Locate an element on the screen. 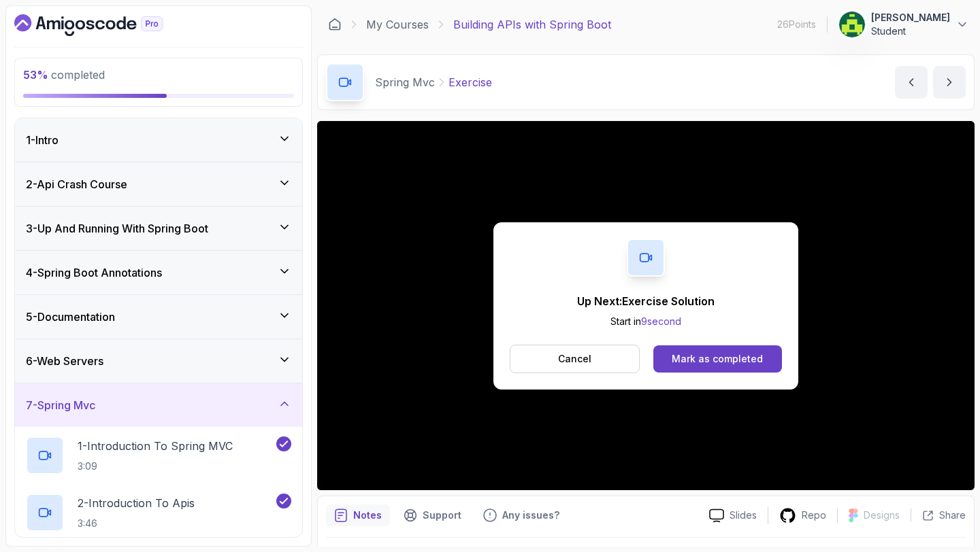 The image size is (980, 552). button: next content is located at coordinates (949, 82).